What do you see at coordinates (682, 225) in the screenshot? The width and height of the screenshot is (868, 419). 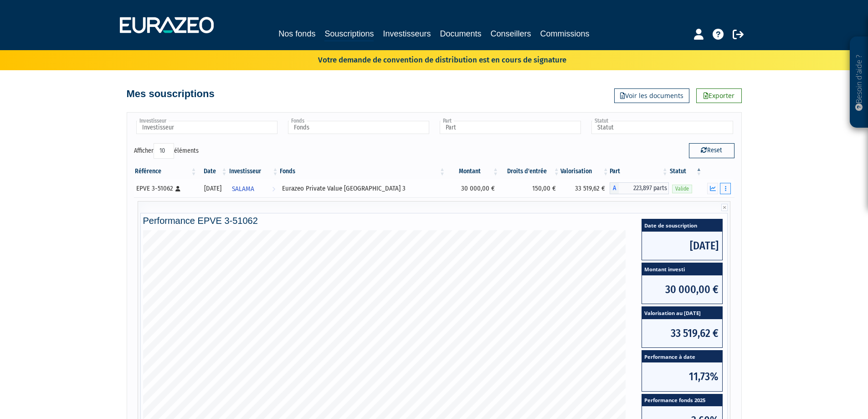 I see `span: Date de souscription` at bounding box center [682, 225].